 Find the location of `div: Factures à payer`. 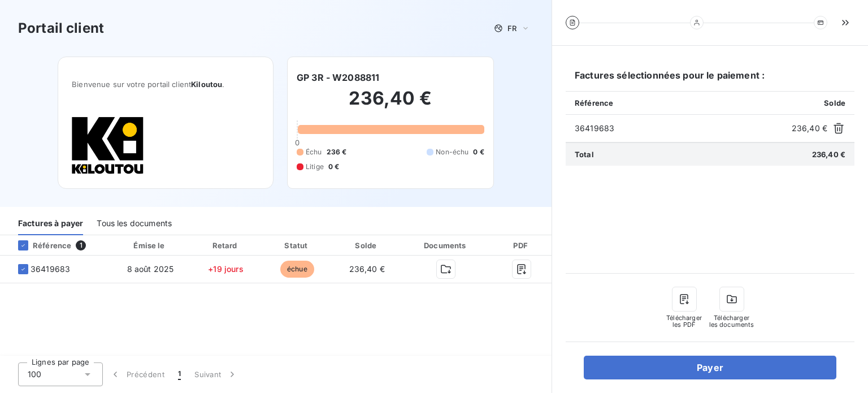

div: Factures à payer is located at coordinates (50, 223).